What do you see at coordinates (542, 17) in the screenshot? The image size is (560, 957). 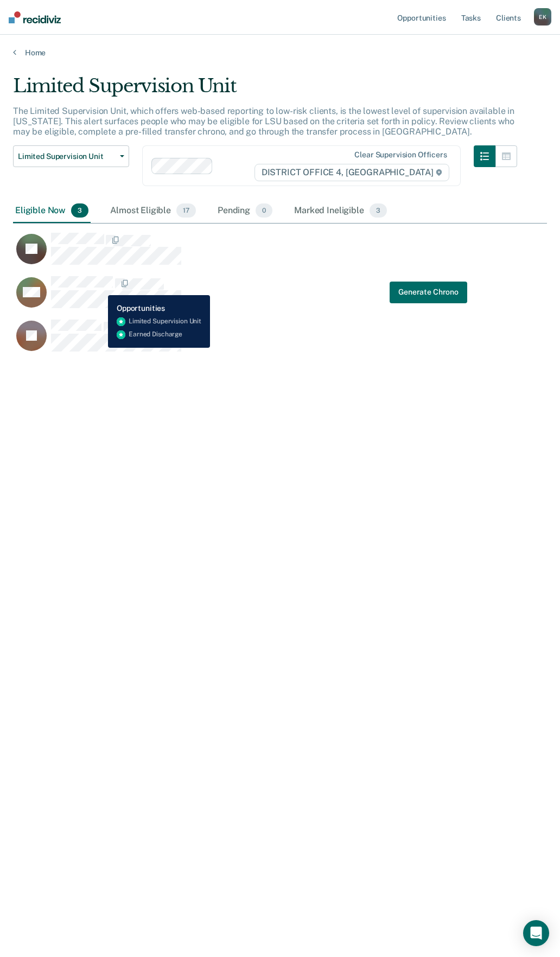 I see `div: E K` at bounding box center [542, 17].